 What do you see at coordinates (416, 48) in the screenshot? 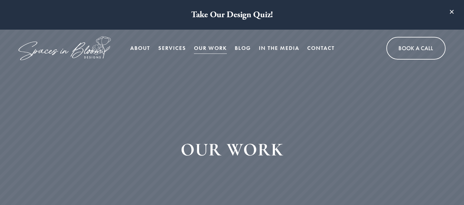
I see `a: Book A Call` at bounding box center [416, 48].